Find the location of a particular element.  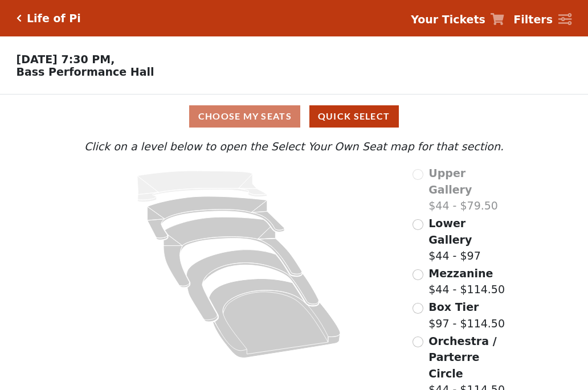

span: Orchestra / Parterre Circle is located at coordinates (462, 357).